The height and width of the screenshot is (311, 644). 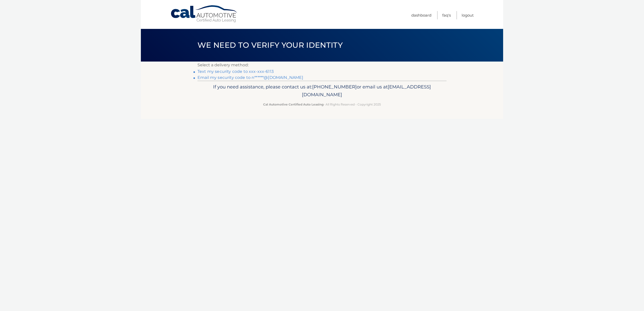 What do you see at coordinates (322, 65) in the screenshot?
I see `p: Select a delivery method:` at bounding box center [322, 65].